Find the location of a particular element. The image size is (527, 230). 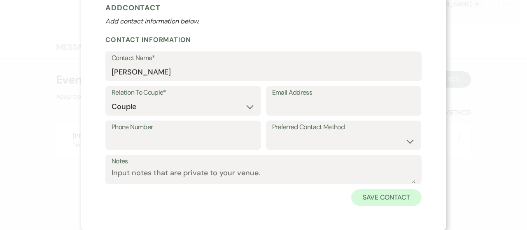

label: Notes is located at coordinates (263, 161).